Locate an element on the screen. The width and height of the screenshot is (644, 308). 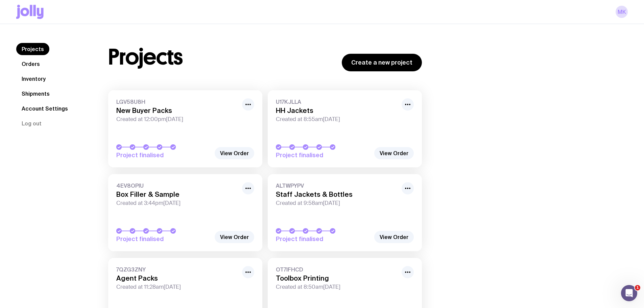
span: LGV58U8H is located at coordinates (177, 102).